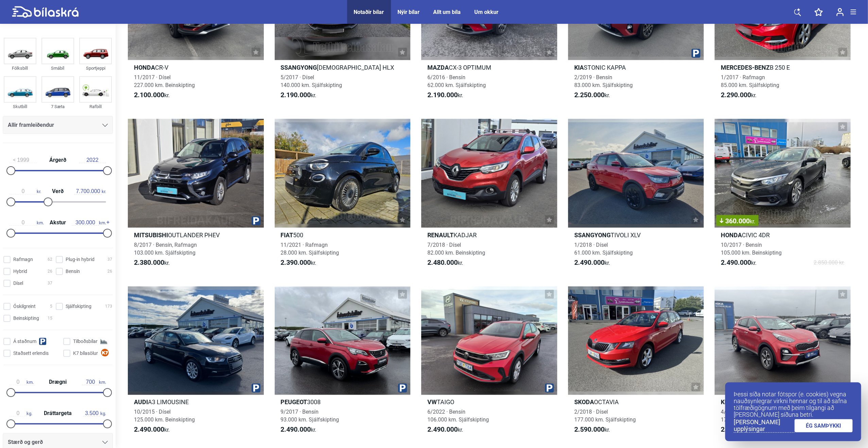 The height and width of the screenshot is (448, 868). What do you see at coordinates (793, 404) in the screenshot?
I see `p: Þessi síða notar fótspor (e. cookies) vegna nauðsynlegrar virkni hennar og til að safna tölfræðig...` at bounding box center [793, 404].